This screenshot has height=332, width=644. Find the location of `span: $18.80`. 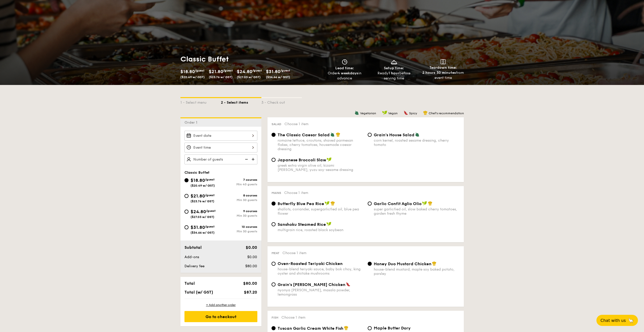

span: $18.80 is located at coordinates (188, 72).